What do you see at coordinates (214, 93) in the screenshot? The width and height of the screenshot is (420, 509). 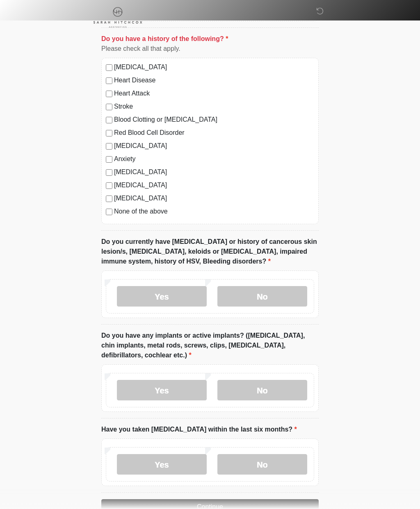 I see `label: Heart Attack` at bounding box center [214, 93].